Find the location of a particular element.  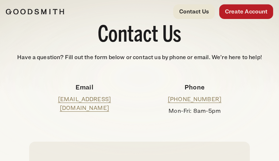

p: Mon-Fri: 8am-5pm is located at coordinates (194, 111).